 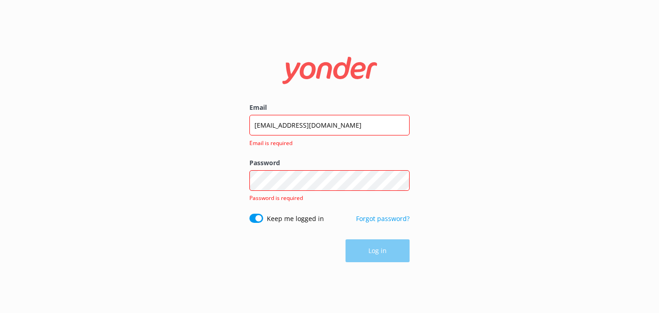 I want to click on input: user@emailaddress.com, so click(x=330, y=125).